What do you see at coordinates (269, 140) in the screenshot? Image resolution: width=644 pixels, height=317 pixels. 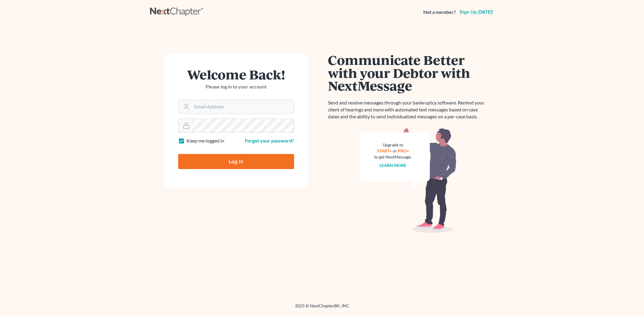 I see `a: Forgot your password?` at bounding box center [269, 140].